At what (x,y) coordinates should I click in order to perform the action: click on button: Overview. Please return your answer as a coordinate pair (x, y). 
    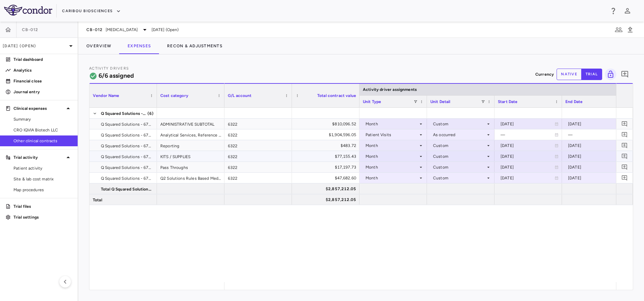
    Looking at the image, I should click on (99, 46).